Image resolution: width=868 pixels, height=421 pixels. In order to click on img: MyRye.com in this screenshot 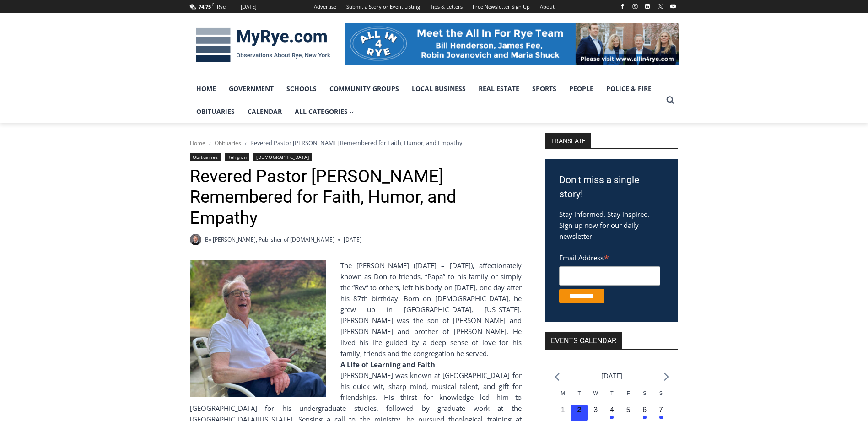, I will do `click(263, 45)`.